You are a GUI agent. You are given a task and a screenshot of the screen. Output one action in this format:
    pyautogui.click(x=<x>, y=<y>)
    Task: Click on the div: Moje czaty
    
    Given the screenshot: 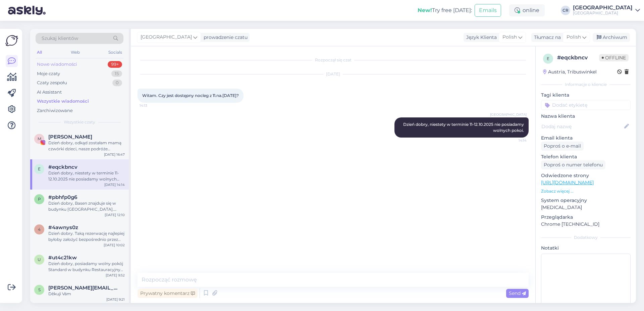 What is the action you would take?
    pyautogui.click(x=48, y=74)
    